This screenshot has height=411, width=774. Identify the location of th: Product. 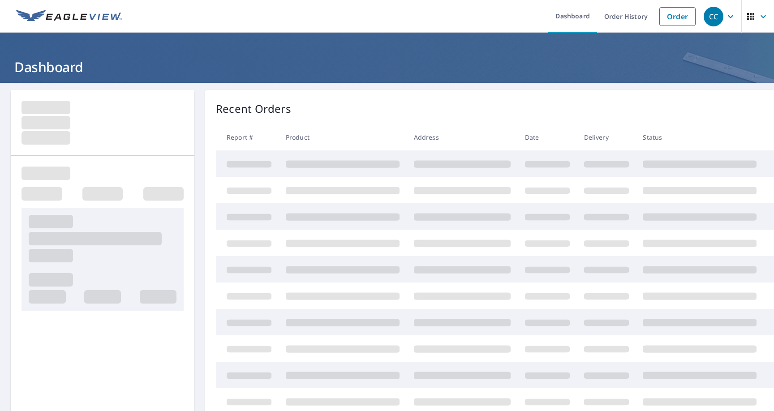
(343, 137).